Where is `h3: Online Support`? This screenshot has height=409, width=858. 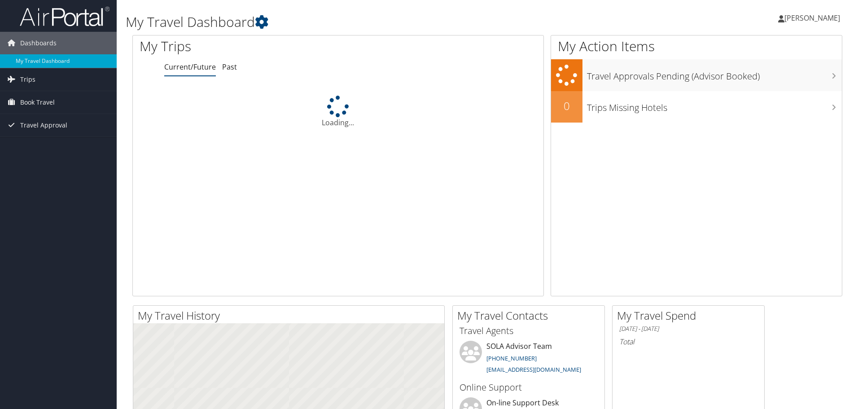
h3: Online Support is located at coordinates (528, 387).